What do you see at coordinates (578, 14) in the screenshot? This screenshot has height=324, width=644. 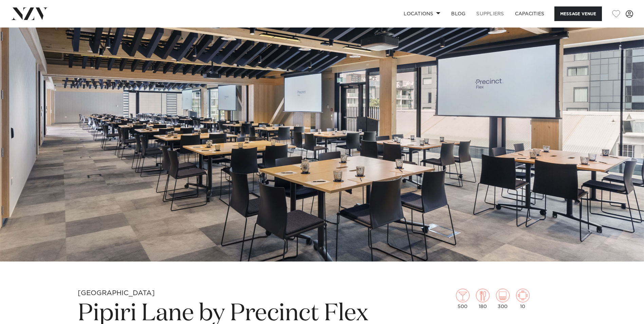 I see `button: Message Venue` at bounding box center [578, 14].